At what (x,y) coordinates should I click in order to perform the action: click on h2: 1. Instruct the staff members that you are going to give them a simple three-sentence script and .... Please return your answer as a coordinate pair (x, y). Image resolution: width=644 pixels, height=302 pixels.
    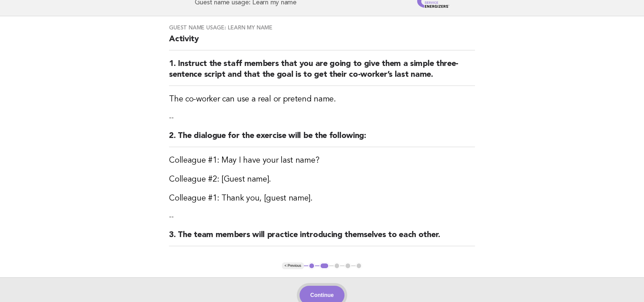
    Looking at the image, I should click on (322, 72).